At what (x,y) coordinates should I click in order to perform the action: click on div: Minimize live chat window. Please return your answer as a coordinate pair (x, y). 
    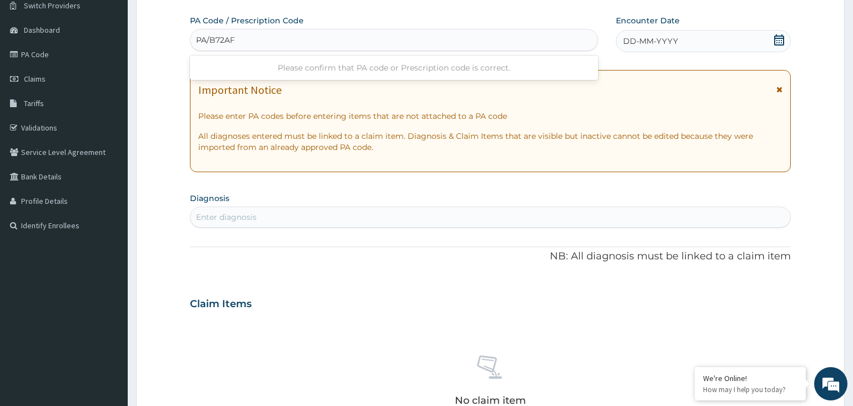
    Looking at the image, I should click on (195, 19).